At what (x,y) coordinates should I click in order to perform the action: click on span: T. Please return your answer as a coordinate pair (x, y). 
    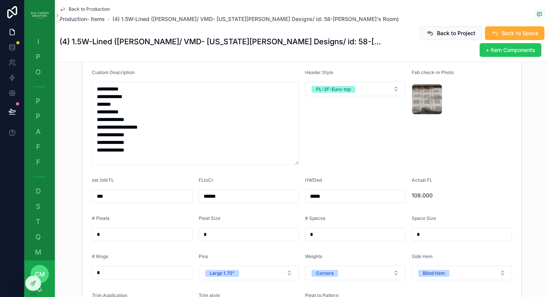
    Looking at the image, I should click on (38, 221).